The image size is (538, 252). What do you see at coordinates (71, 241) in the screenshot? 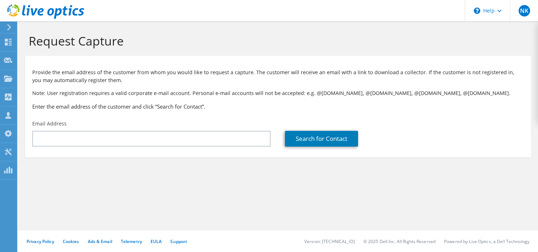
I see `a: Cookies` at bounding box center [71, 241].